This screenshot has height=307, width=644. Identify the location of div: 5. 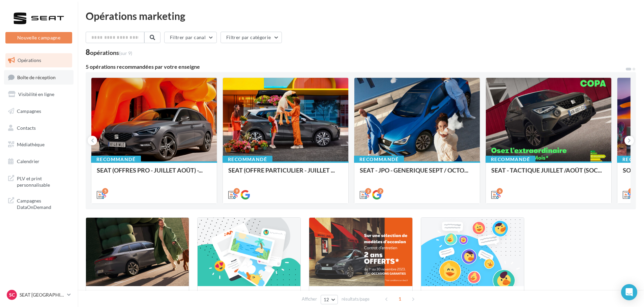
(105, 191).